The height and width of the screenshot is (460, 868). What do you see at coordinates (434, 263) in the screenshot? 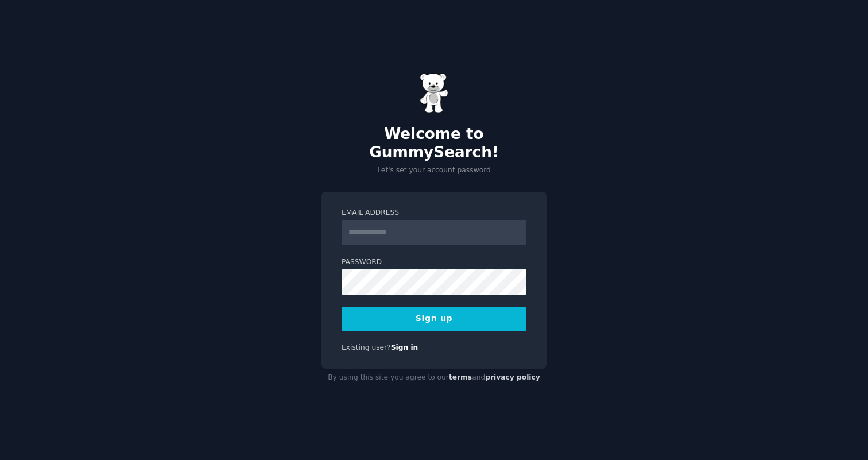
I see `label: Password` at bounding box center [434, 263].